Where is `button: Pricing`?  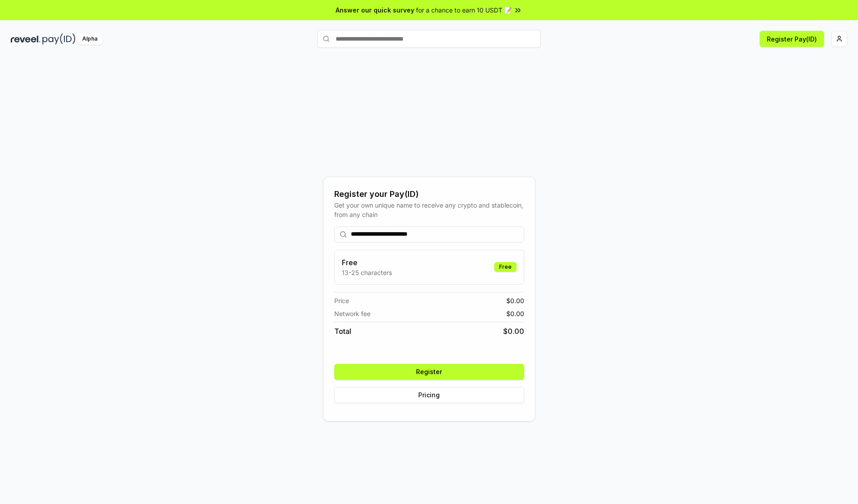 button: Pricing is located at coordinates (429, 395).